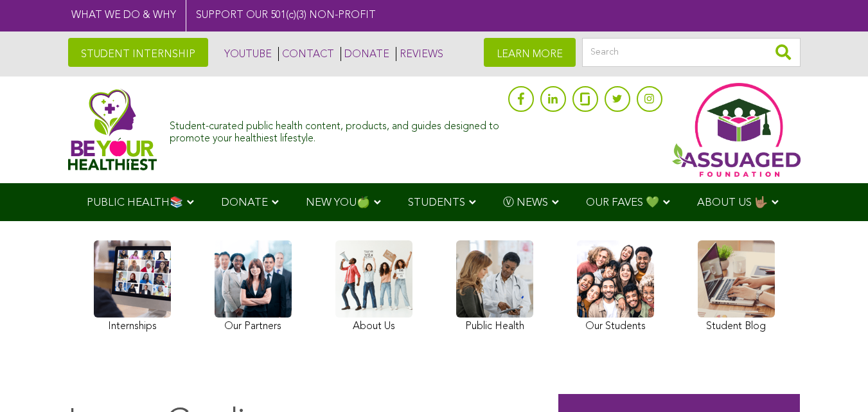  What do you see at coordinates (434, 201) in the screenshot?
I see `div: Navigation Menu` at bounding box center [434, 201].